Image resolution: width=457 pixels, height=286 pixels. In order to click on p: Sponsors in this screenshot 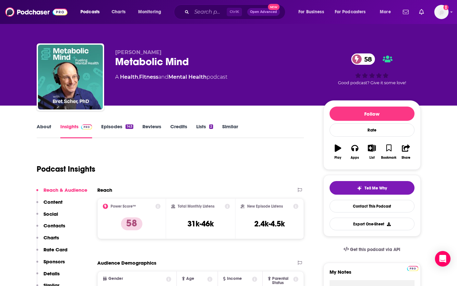, I will do `click(54, 262)`.